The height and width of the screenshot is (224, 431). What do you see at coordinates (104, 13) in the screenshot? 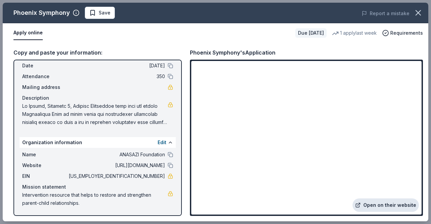
I see `span: Save` at bounding box center [104, 13].